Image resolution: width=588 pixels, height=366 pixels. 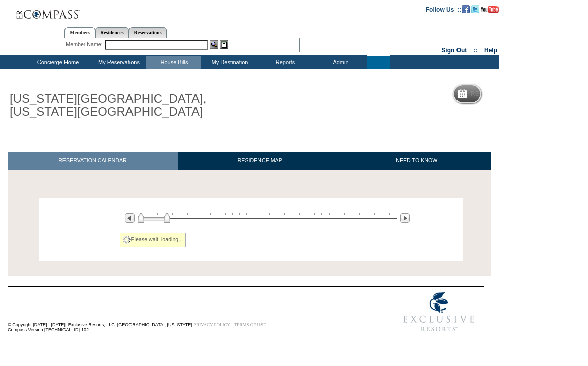 I want to click on div: Please wait, loading..., so click(x=153, y=240).